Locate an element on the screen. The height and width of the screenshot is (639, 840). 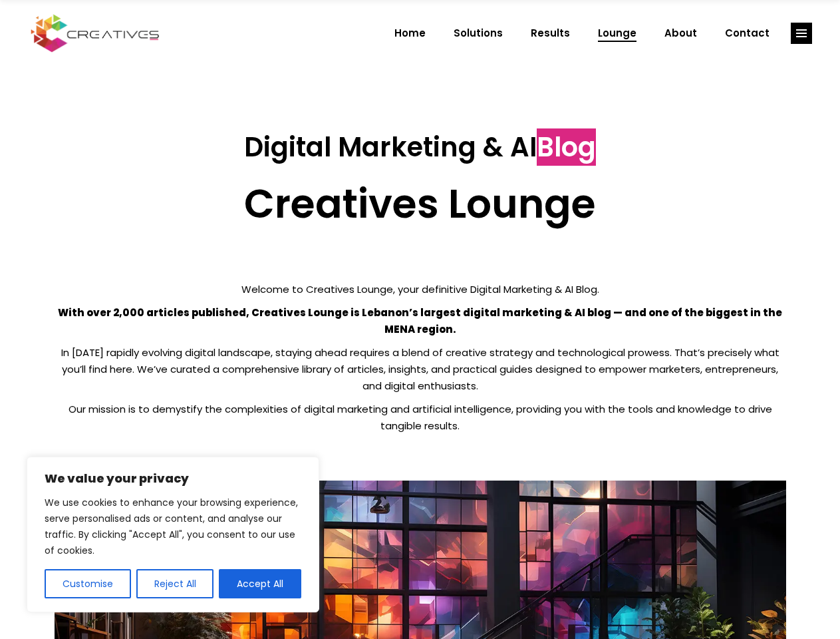
button: Reject All is located at coordinates (175, 584).